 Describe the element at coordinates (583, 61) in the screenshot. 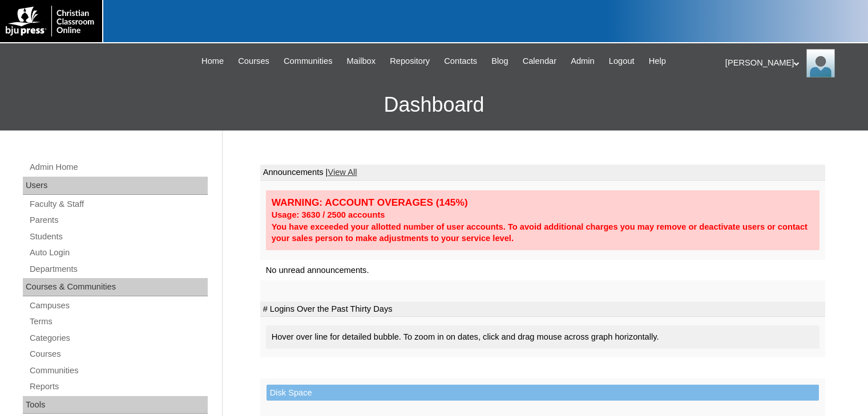

I see `span: Admin` at that location.